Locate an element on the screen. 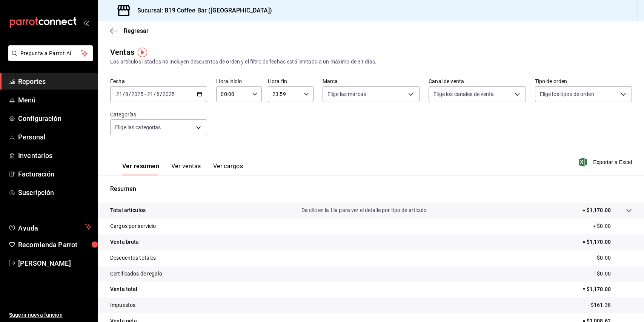 This screenshot has height=322, width=644. p: + $1,170.00 is located at coordinates (597, 210).